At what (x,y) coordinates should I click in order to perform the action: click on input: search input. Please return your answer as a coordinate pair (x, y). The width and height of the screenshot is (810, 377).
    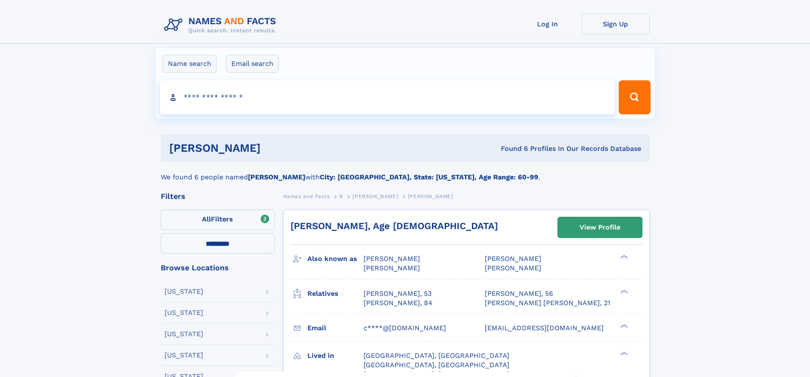
    Looking at the image, I should click on (387, 97).